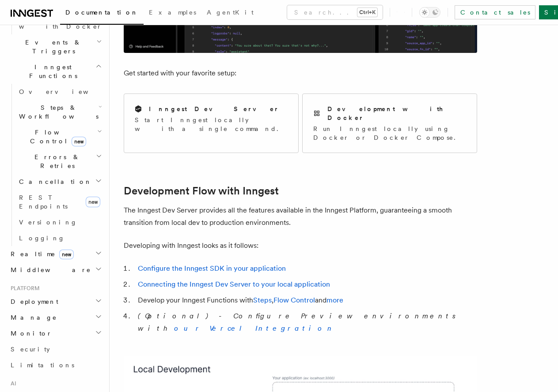 Image resolution: width=558 pixels, height=392 pixels. Describe the element at coordinates (57, 112) in the screenshot. I see `span: Steps & Workflows` at that location.